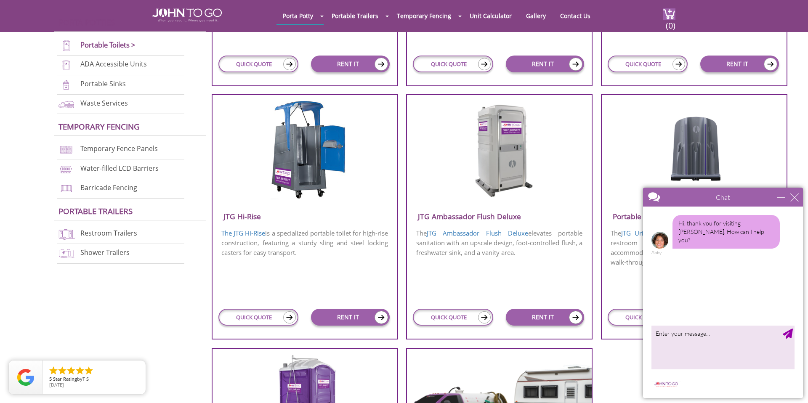 The width and height of the screenshot is (808, 403). What do you see at coordinates (85, 379) in the screenshot?
I see `span: T S` at bounding box center [85, 379].